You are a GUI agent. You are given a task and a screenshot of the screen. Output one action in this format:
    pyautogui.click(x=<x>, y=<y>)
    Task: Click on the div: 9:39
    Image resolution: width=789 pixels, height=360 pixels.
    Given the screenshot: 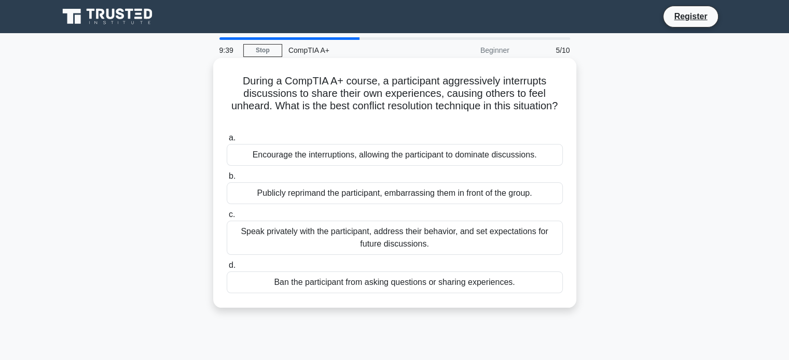 What is the action you would take?
    pyautogui.click(x=228, y=50)
    